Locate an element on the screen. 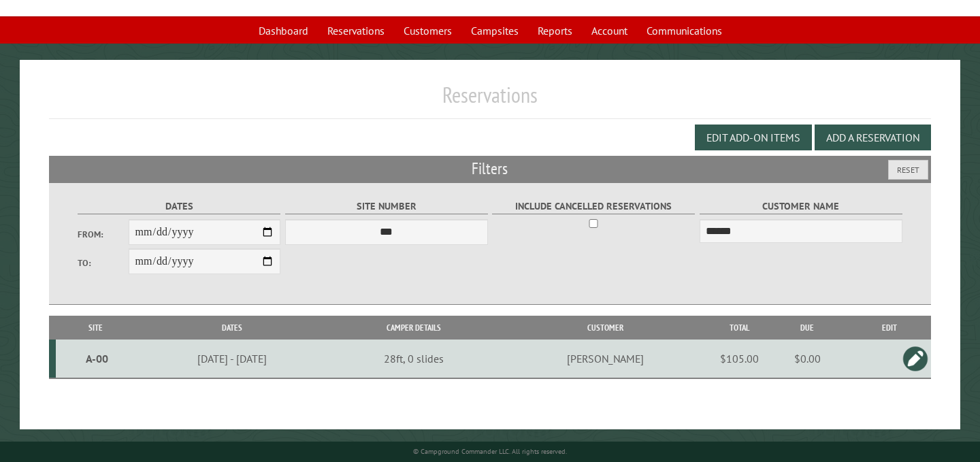 The height and width of the screenshot is (462, 980). td: $105.00 is located at coordinates (739, 359).